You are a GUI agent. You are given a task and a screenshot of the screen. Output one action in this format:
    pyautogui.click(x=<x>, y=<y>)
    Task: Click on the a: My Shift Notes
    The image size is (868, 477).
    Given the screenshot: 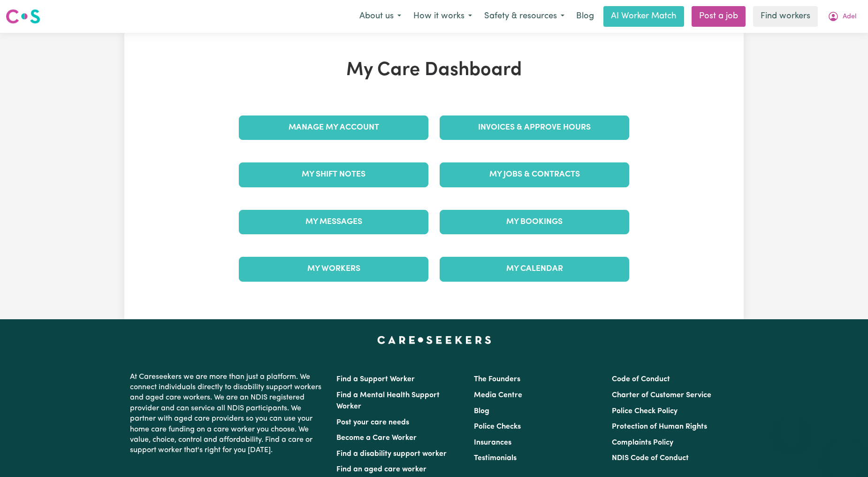 What is the action you would take?
    pyautogui.click(x=334, y=174)
    